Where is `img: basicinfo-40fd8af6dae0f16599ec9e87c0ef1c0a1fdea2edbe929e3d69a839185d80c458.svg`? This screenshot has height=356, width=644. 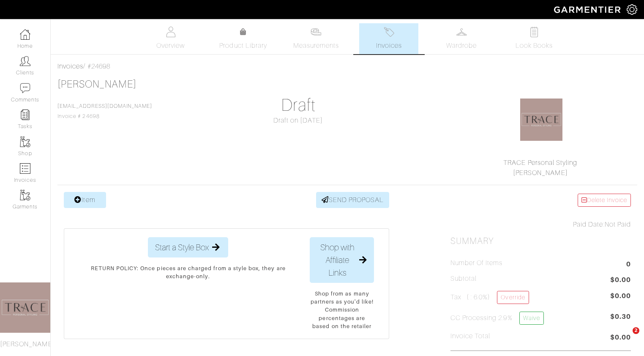 img: basicinfo-40fd8af6dae0f16599ec9e87c0ef1c0a1fdea2edbe929e3d69a839185d80c458.svg is located at coordinates (171, 31).